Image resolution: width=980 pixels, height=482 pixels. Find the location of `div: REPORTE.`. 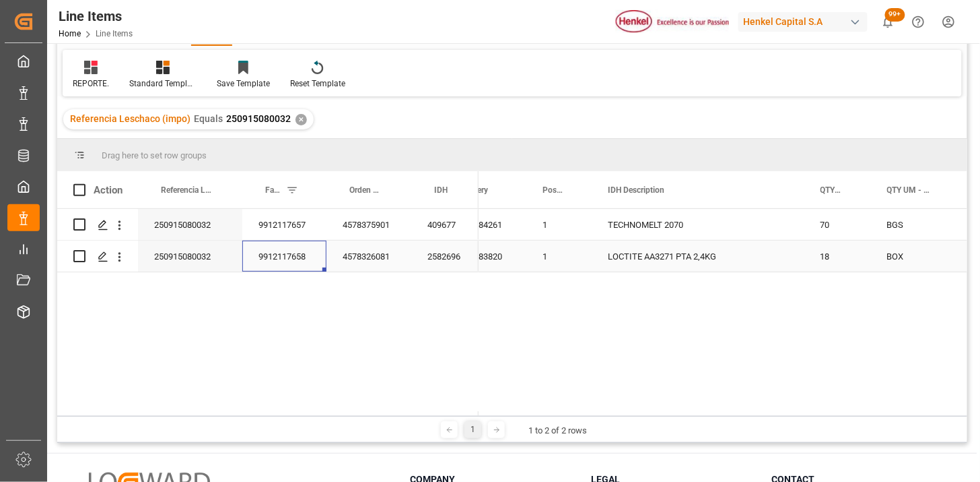

div: REPORTE. is located at coordinates (91, 84).